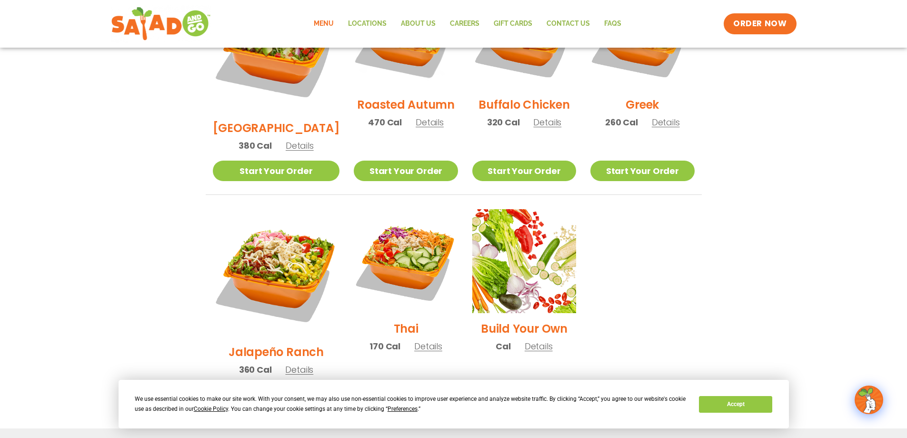 This screenshot has width=907, height=438. Describe the element at coordinates (642, 104) in the screenshot. I see `h2: Greek` at that location.